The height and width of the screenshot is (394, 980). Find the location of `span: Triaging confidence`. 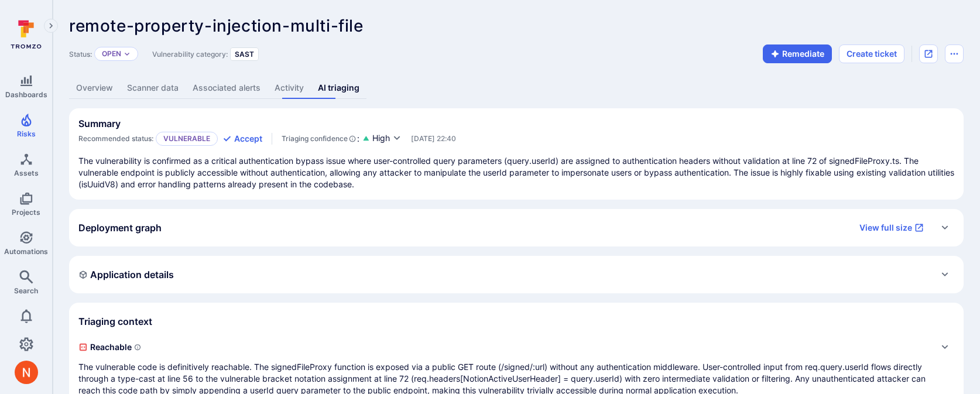

span: Triaging confidence is located at coordinates (314, 139).